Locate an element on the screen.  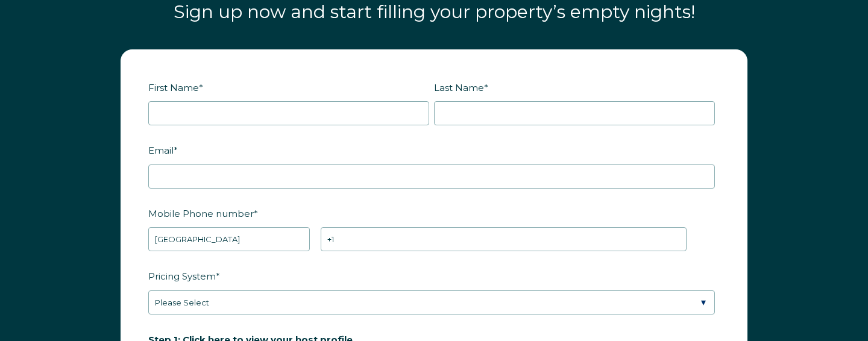
span: Email is located at coordinates (161, 150).